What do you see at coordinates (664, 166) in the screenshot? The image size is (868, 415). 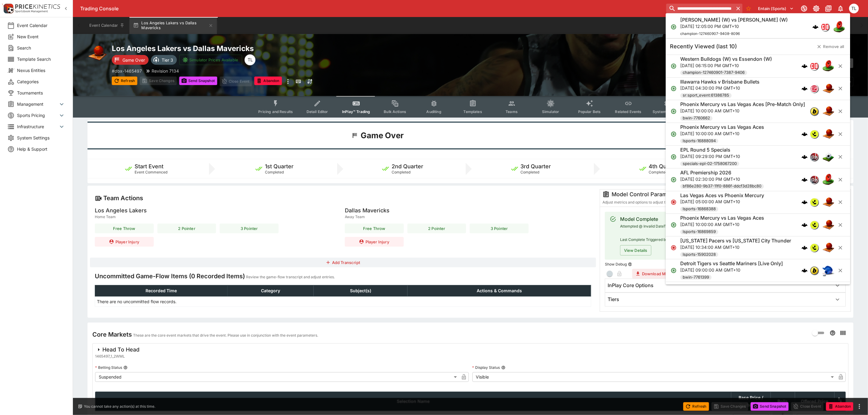 I see `h5: 4th Quarter` at bounding box center [664, 166].